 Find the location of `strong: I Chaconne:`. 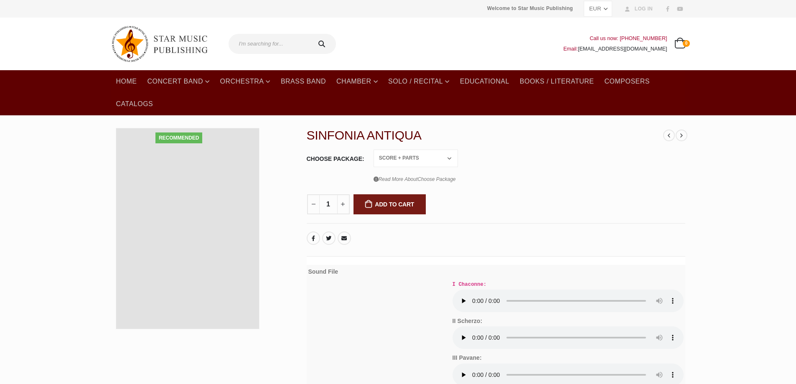

strong: I Chaconne: is located at coordinates (470, 285).